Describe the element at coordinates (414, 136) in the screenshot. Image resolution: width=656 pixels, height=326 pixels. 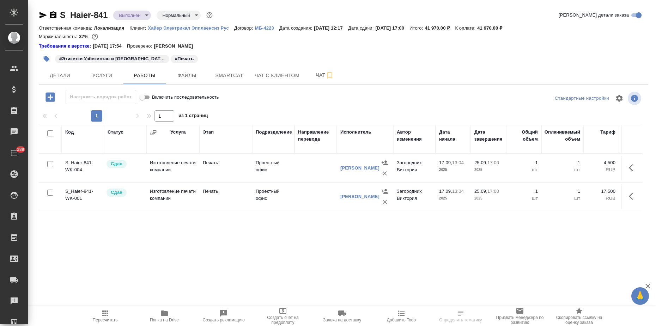
I see `div: Автор изменения` at that location.